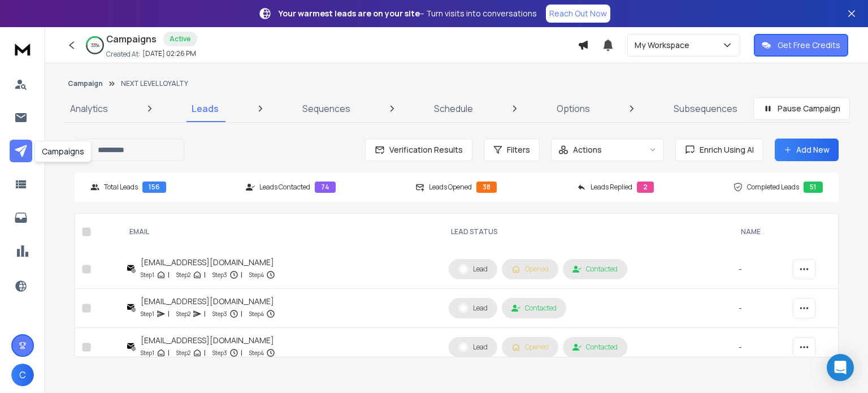 This screenshot has height=393, width=868. I want to click on button: Pause Campaign, so click(802, 108).